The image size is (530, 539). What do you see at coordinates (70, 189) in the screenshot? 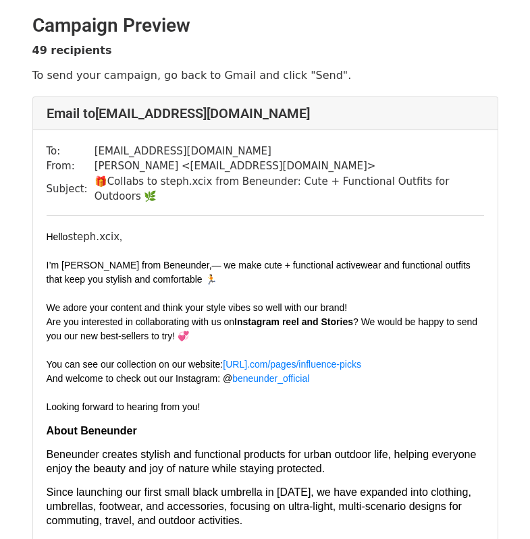
I see `td: Subject:` at bounding box center [70, 189].